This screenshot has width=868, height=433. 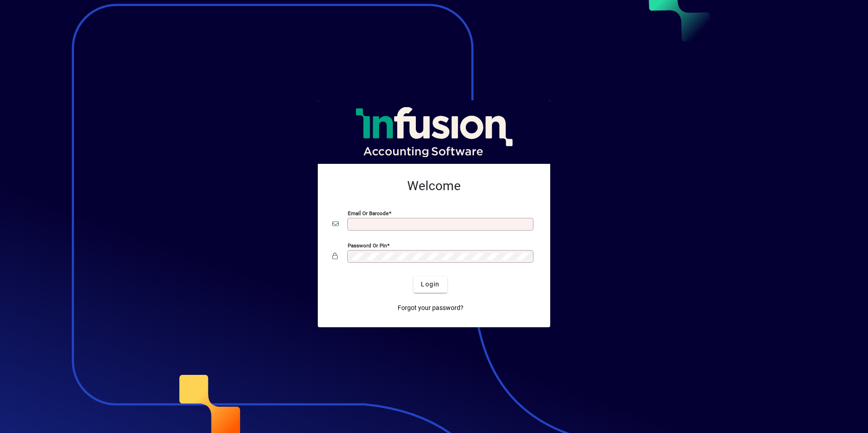 What do you see at coordinates (430, 284) in the screenshot?
I see `span: Login` at bounding box center [430, 284].